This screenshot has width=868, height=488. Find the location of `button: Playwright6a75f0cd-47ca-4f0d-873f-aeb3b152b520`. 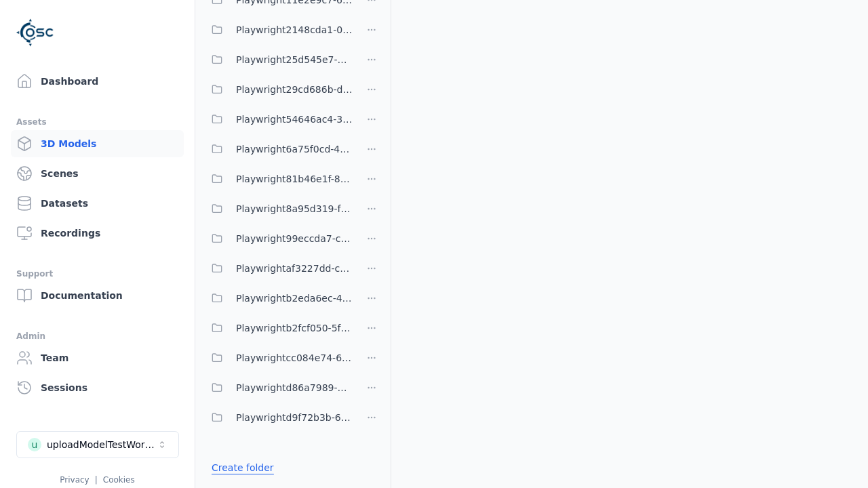

button: Playwright6a75f0cd-47ca-4f0d-873f-aeb3b152b520 is located at coordinates (278, 149).